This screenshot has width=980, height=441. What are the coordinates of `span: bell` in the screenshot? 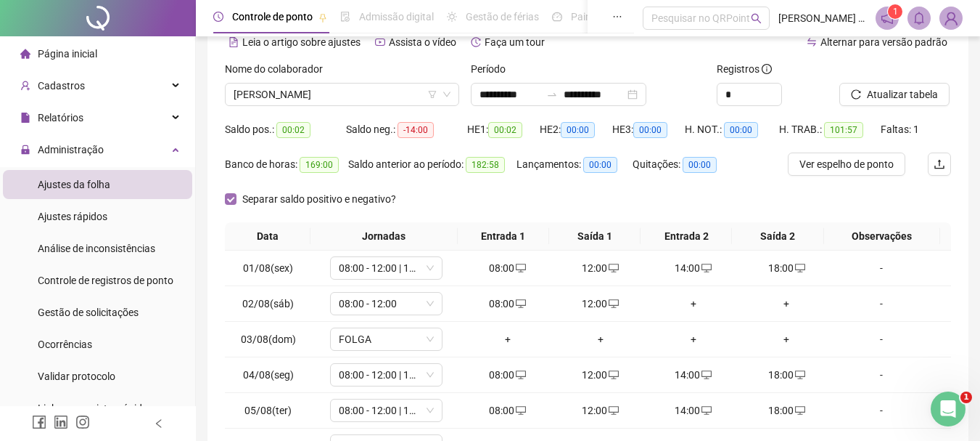 It's located at (919, 18).